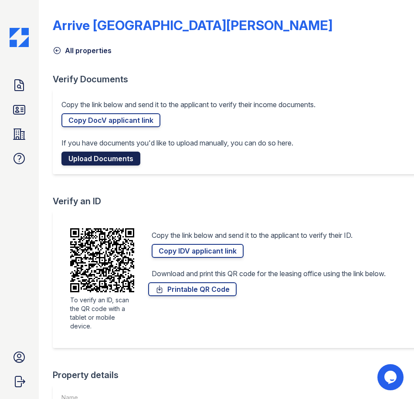 This screenshot has width=414, height=399. Describe the element at coordinates (192, 289) in the screenshot. I see `a: Printable QR Code` at that location.